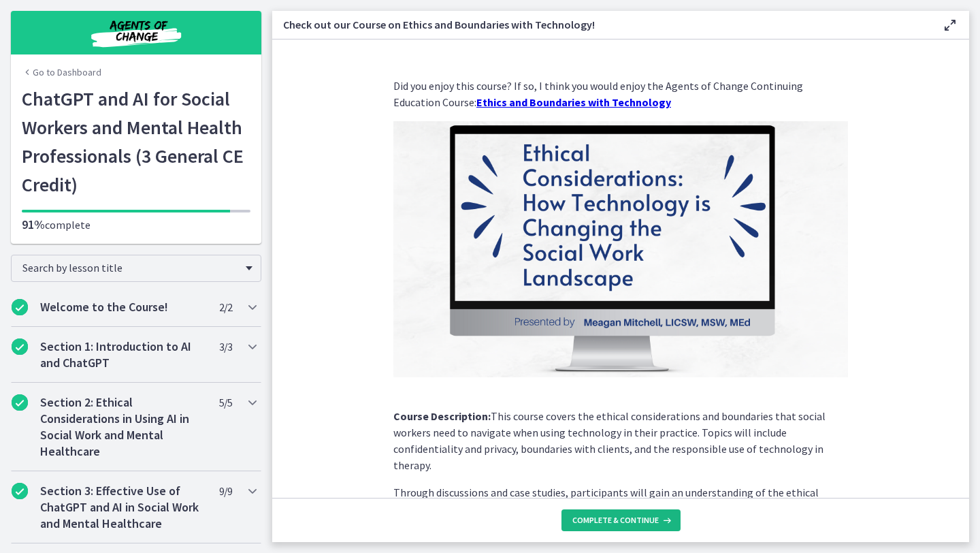 The height and width of the screenshot is (553, 980). Describe the element at coordinates (621, 249) in the screenshot. I see `img: FINAL_CEU_Slides_Ethics_and_Boundaries_with_Technology_%281%29.png` at that location.